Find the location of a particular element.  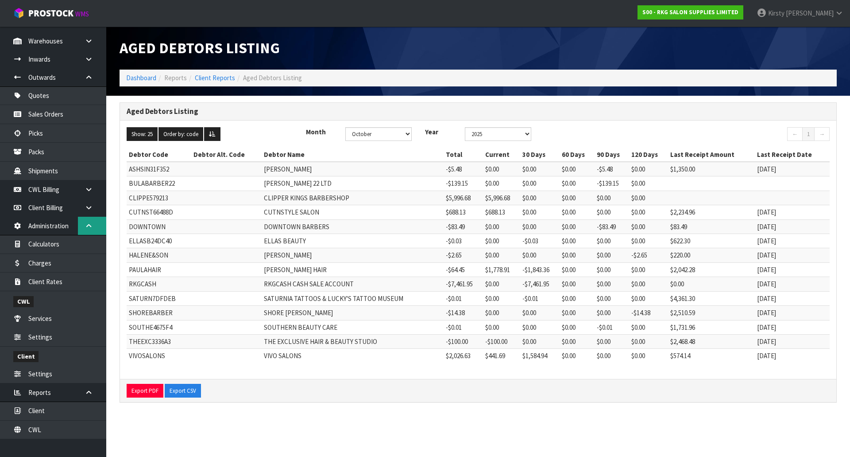

td: -$5.48 is located at coordinates (612, 169).